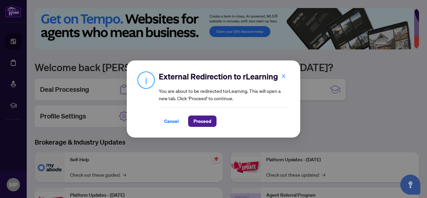 Image resolution: width=427 pixels, height=198 pixels. Describe the element at coordinates (202, 121) in the screenshot. I see `span: Proceed` at that location.